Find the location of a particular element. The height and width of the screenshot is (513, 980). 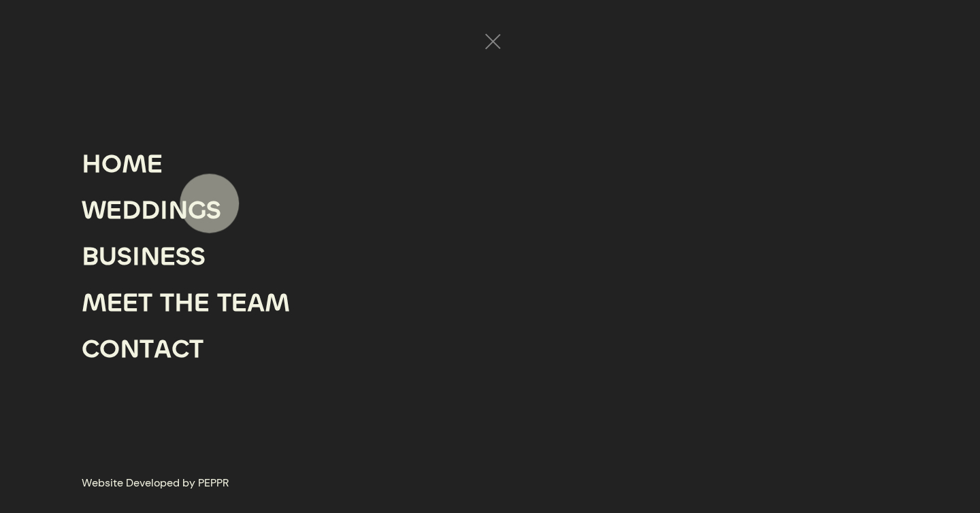

div: W is located at coordinates (94, 210).